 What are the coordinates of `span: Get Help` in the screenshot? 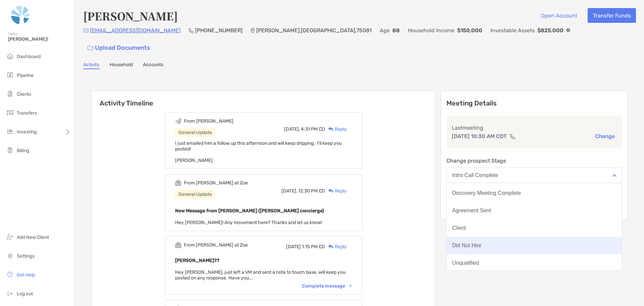 It's located at (26, 274).